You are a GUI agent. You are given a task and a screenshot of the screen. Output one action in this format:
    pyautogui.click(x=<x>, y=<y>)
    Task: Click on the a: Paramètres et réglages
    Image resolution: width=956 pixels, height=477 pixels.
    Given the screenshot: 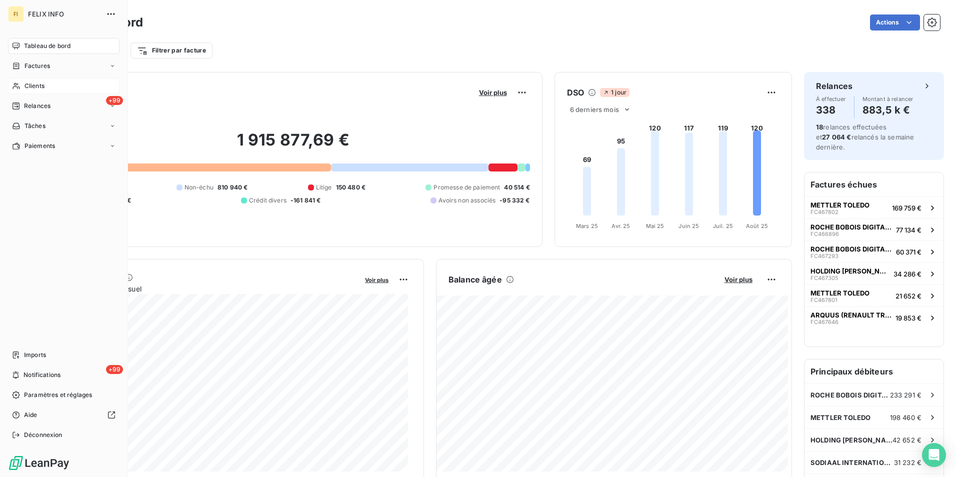 What is the action you would take?
    pyautogui.click(x=63, y=395)
    